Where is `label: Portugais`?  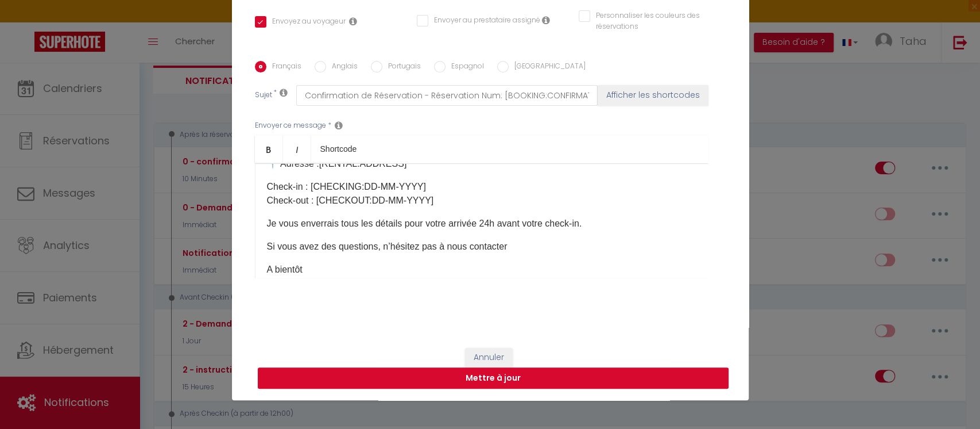 label: Portugais is located at coordinates (402, 67).